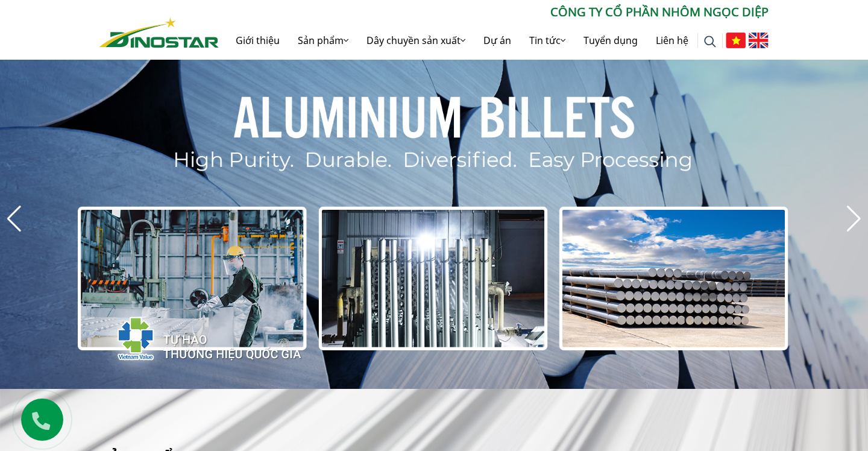  What do you see at coordinates (672, 41) in the screenshot?
I see `a: Liên hệ` at bounding box center [672, 41].